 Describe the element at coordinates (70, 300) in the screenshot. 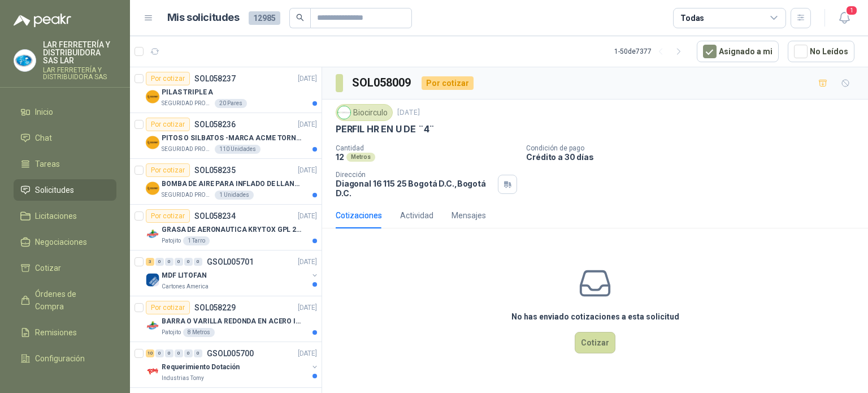

I see `span: Órdenes de Compra` at that location.